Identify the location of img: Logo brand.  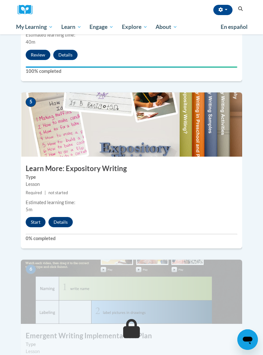
(27, 10).